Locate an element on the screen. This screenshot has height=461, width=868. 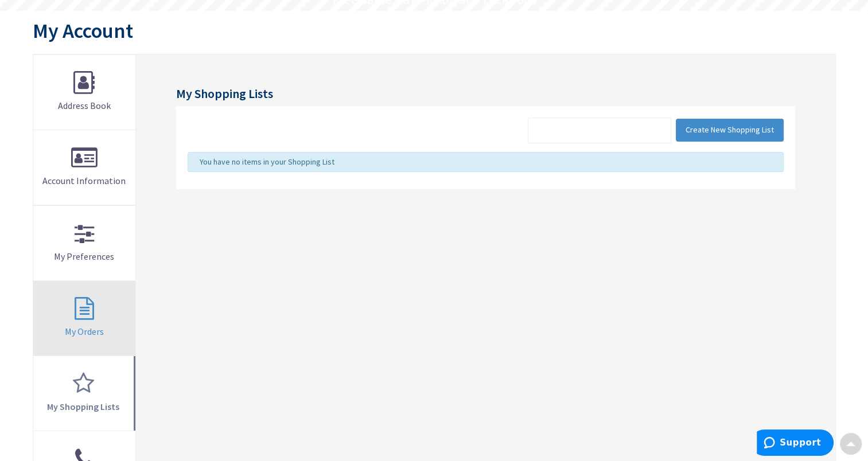
button: Create New Shopping List is located at coordinates (729, 130).